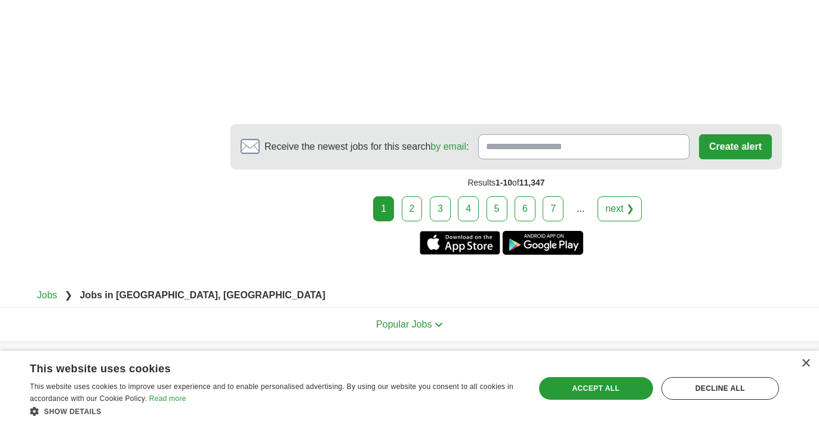  I want to click on a: next ❯, so click(619, 209).